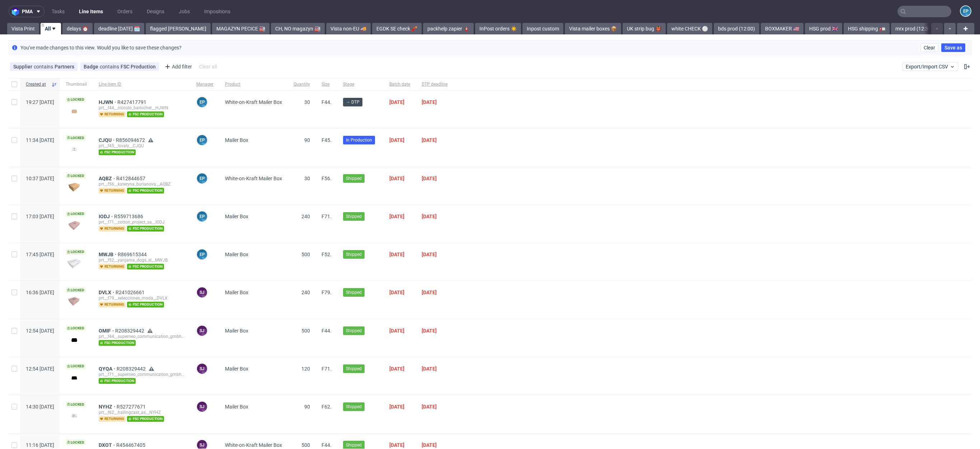  Describe the element at coordinates (142, 374) in the screenshot. I see `div: prt__f71__superneo_communication_gmbh__QYQA` at that location.